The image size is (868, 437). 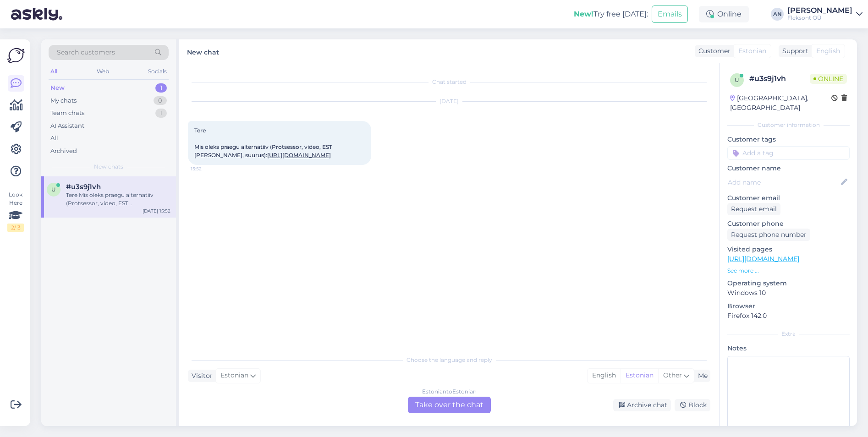 I want to click on div: Customer information, so click(x=788, y=125).